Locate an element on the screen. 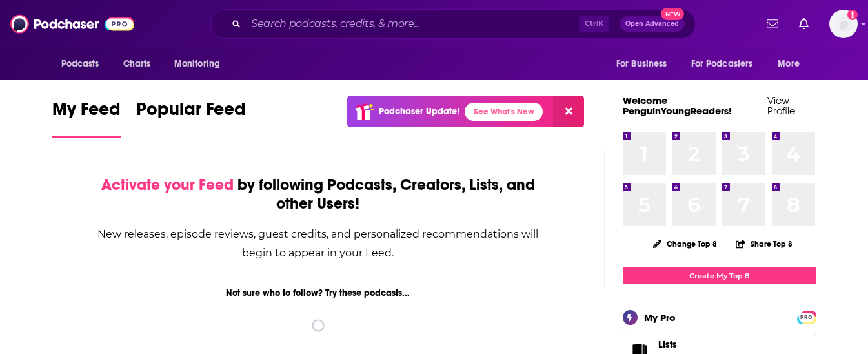 This screenshot has height=354, width=868. img: Podchaser - Follow, Share and Rate Podcasts is located at coordinates (73, 24).